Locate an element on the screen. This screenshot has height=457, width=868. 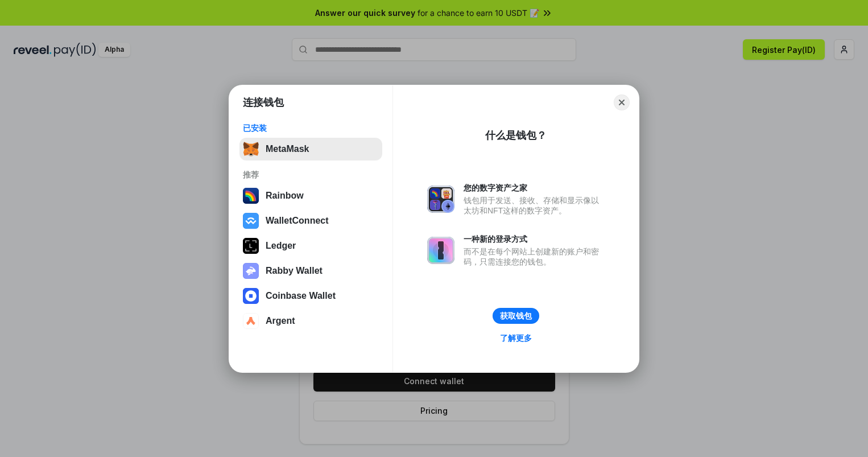
div: 了解更多 is located at coordinates (515, 338).